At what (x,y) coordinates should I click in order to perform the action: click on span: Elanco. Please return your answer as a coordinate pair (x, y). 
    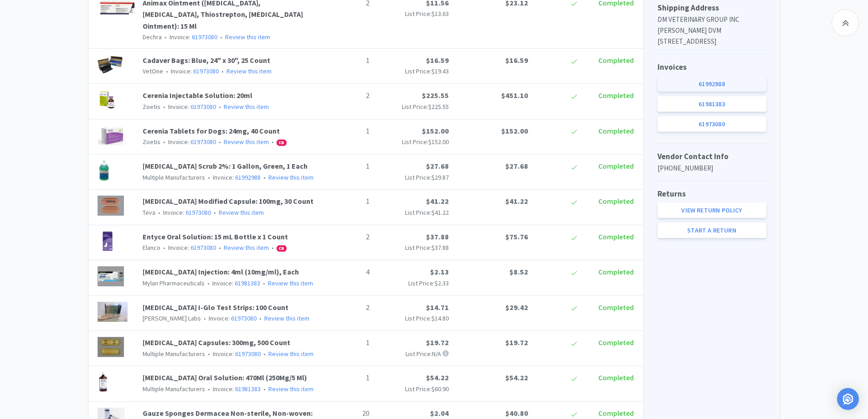
    Looking at the image, I should click on (152, 248).